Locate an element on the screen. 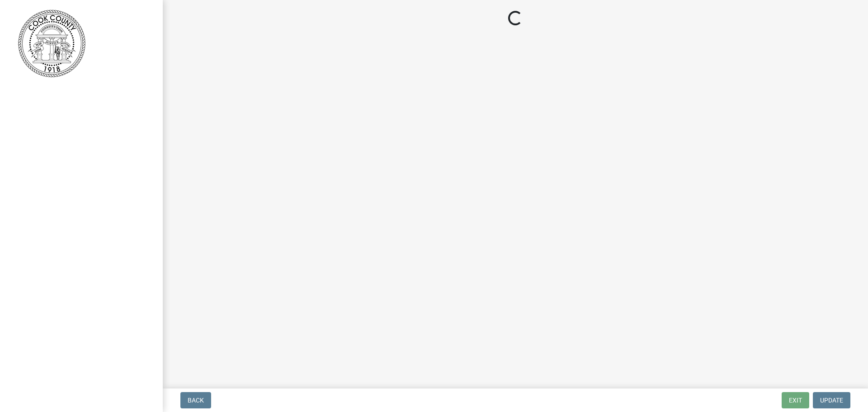 This screenshot has width=868, height=412. button: Back is located at coordinates (196, 400).